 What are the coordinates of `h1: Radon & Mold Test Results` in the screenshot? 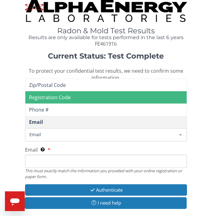 It's located at (106, 31).